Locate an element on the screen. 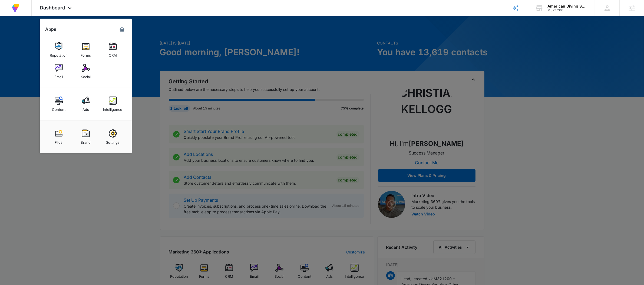  a: Content is located at coordinates (59, 104).